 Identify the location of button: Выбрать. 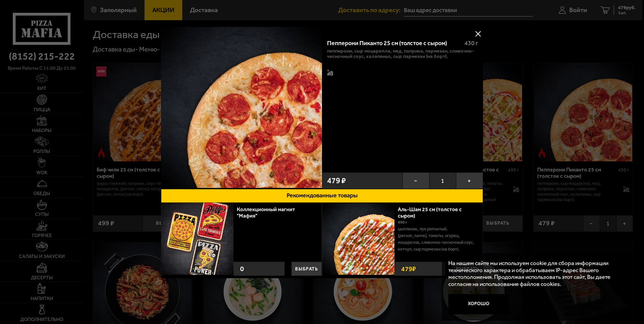
(306, 269).